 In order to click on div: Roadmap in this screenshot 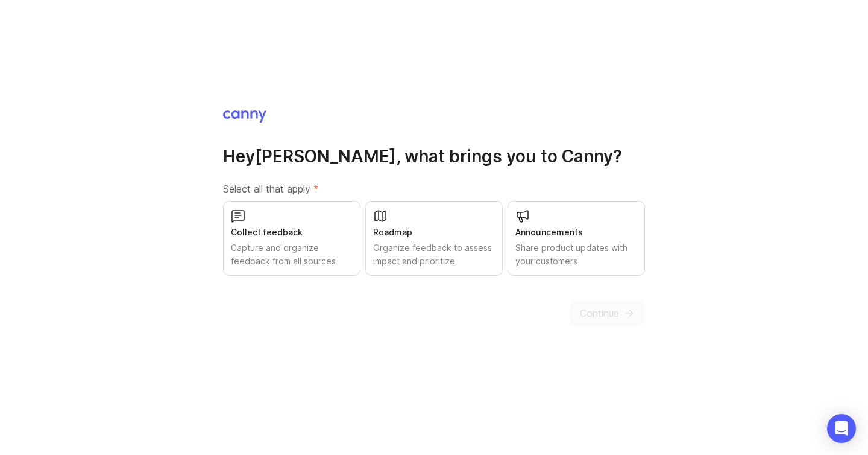, I will do `click(434, 232)`.